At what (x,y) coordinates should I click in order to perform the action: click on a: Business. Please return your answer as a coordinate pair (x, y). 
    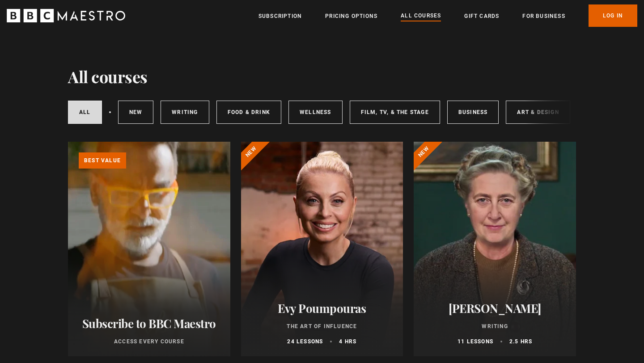
    Looking at the image, I should click on (473, 112).